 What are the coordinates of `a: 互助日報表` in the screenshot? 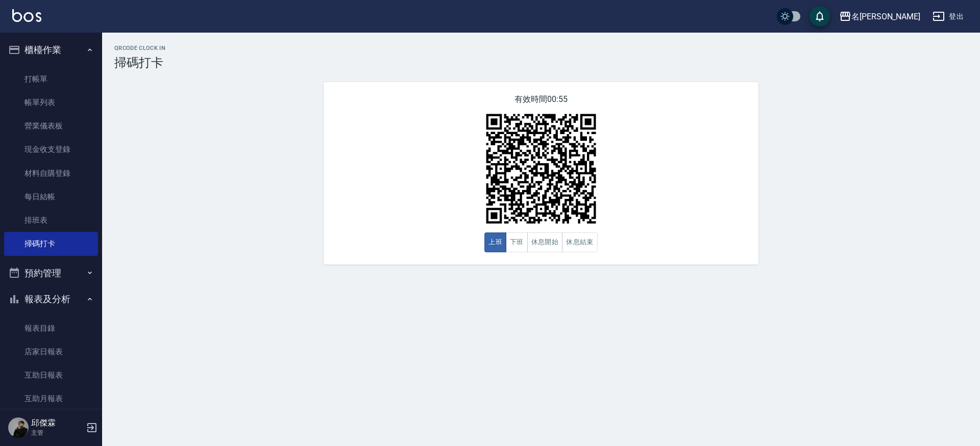 It's located at (51, 375).